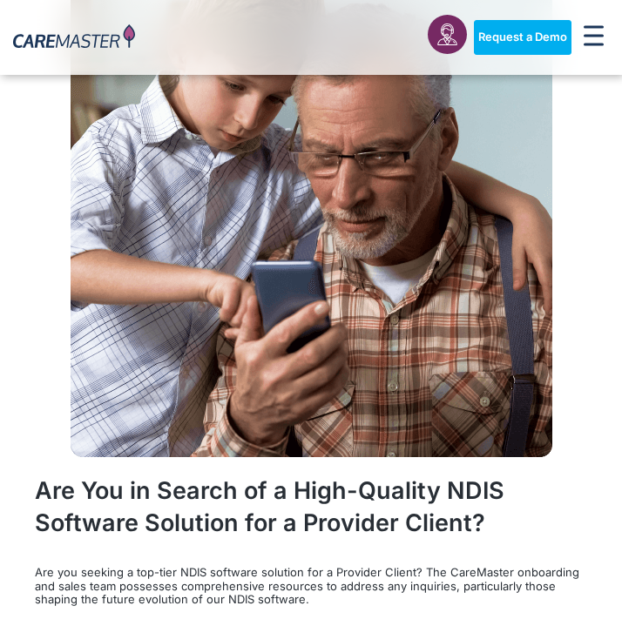 This screenshot has width=622, height=626. What do you see at coordinates (311, 507) in the screenshot?
I see `h2: Are You in Search of a High-Quality NDIS Software Solution for a Provider Client?` at bounding box center [311, 507].